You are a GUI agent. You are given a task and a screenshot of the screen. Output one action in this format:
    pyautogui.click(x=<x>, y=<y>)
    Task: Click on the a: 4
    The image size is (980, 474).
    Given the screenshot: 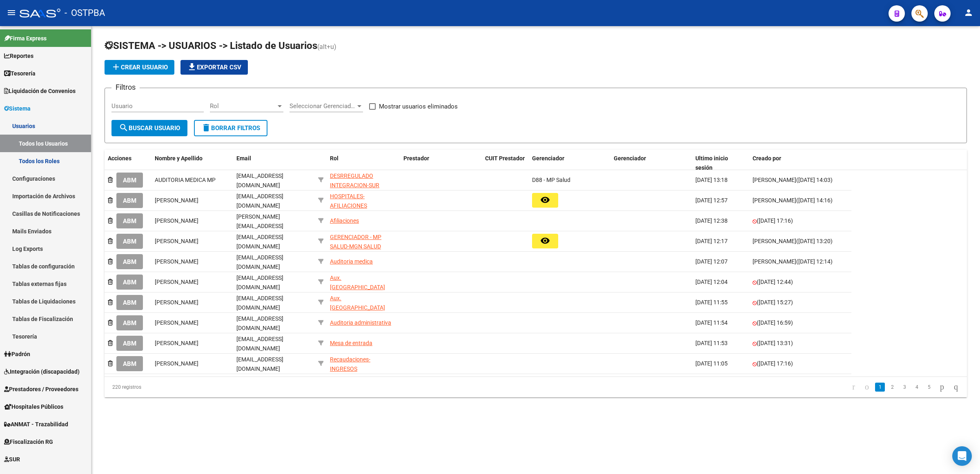 What is the action you would take?
    pyautogui.click(x=916, y=388)
    